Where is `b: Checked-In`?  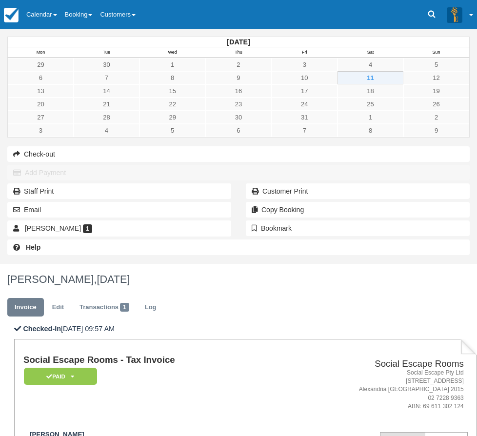
b: Checked-In is located at coordinates (42, 328).